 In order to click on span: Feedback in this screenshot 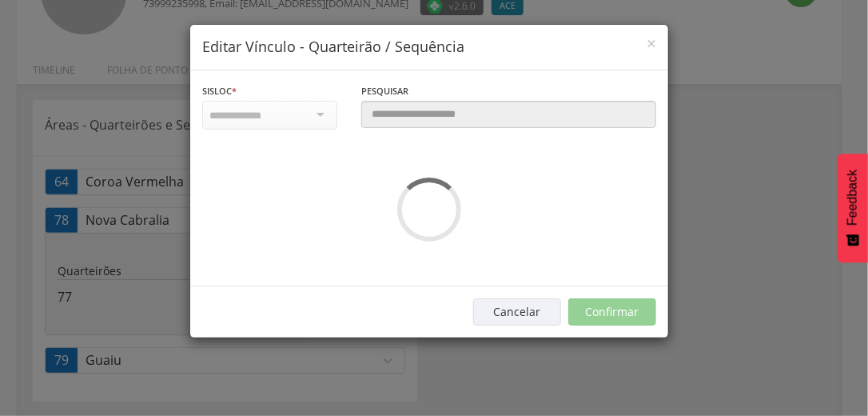, I will do `click(853, 198)`.